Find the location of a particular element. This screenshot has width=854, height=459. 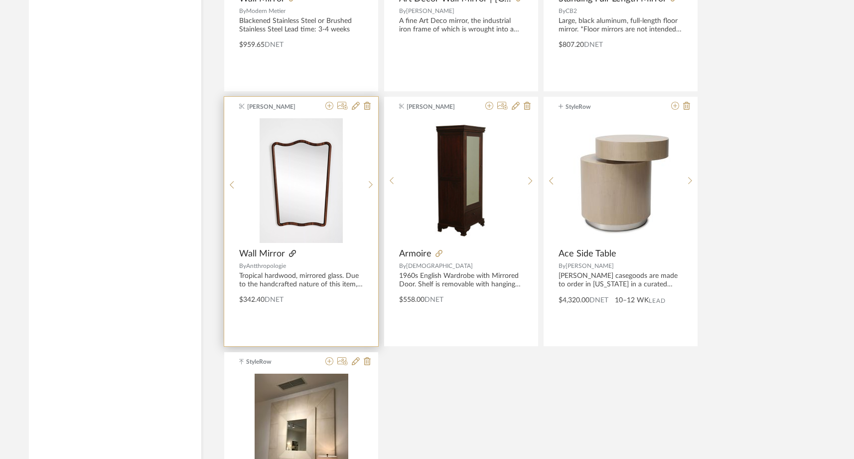

span: Wall Mirror is located at coordinates (262, 254).